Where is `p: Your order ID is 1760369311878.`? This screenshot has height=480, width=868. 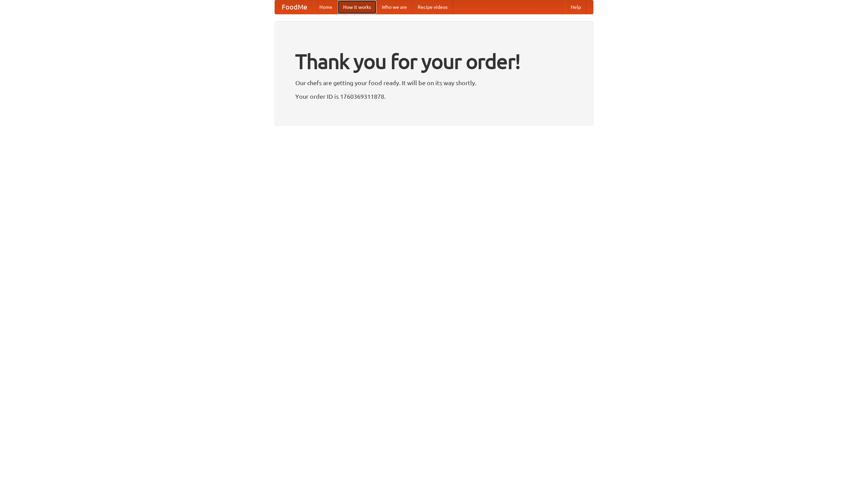
p: Your order ID is 1760369311878. is located at coordinates (434, 96).